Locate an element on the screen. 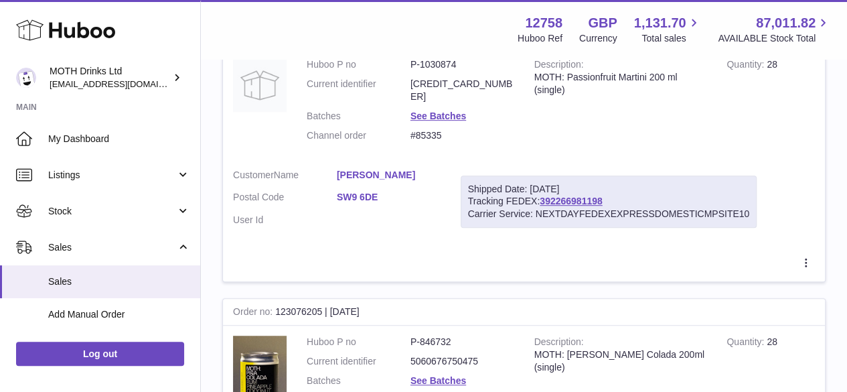 This screenshot has width=847, height=392. img: no-photo.jpg is located at coordinates (260, 85).